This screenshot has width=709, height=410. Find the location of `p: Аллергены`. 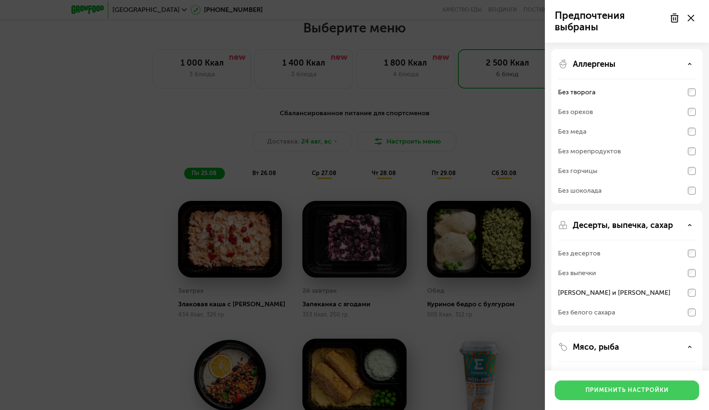

p: Аллергены is located at coordinates (594, 64).